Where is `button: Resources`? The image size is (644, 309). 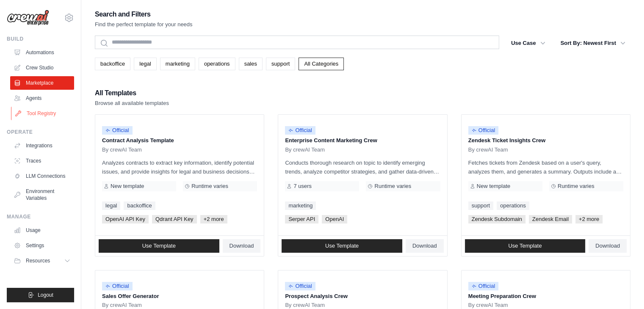
button: Resources is located at coordinates (42, 260).